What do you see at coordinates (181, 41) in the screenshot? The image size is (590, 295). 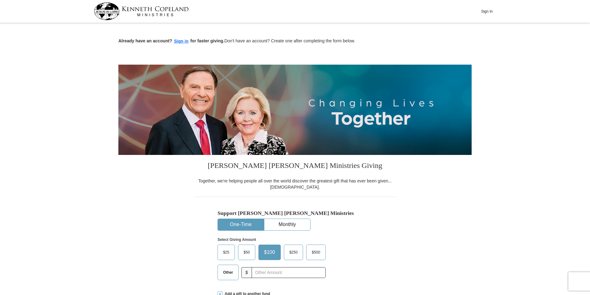 I see `button: Sign in` at bounding box center [181, 41].